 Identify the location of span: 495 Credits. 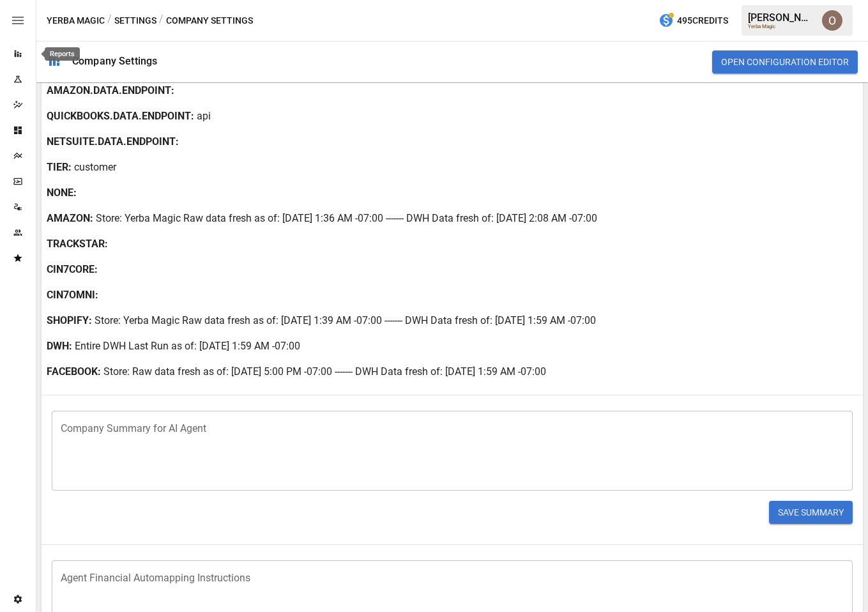
(703, 20).